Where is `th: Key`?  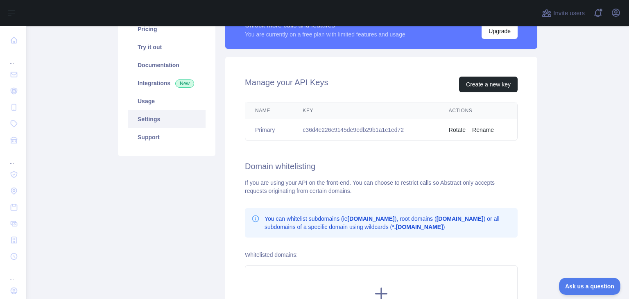
th: Key is located at coordinates (366, 111).